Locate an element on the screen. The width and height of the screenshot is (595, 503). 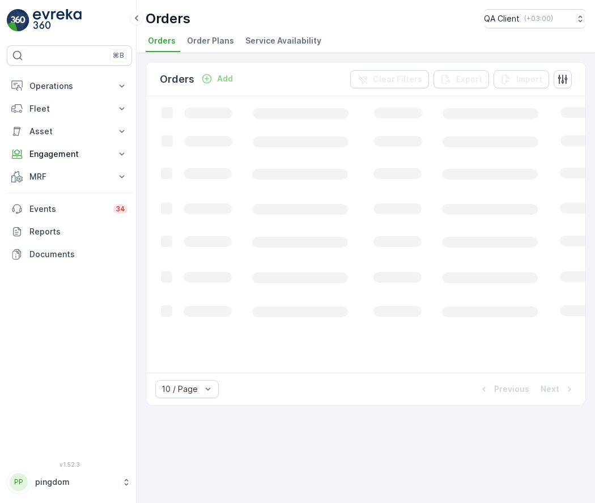
p: Import is located at coordinates (529, 79).